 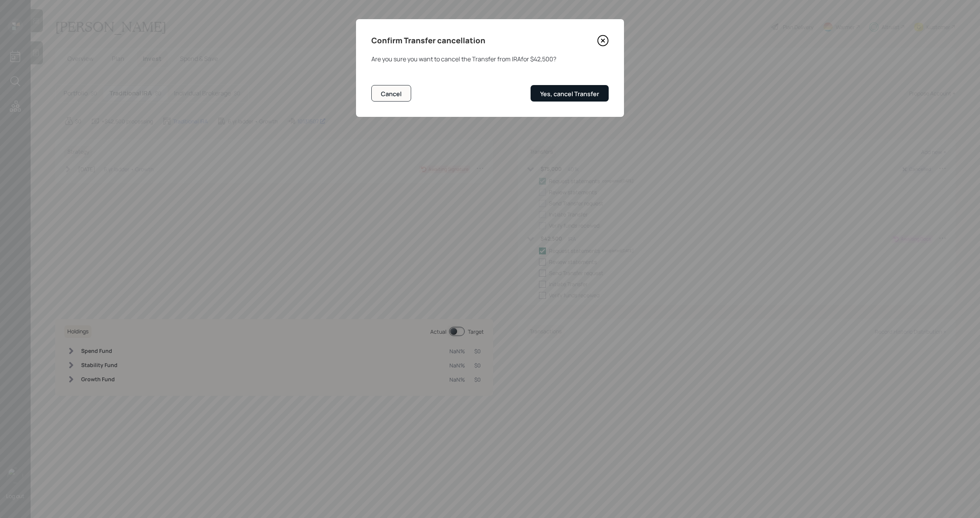 I want to click on div: Are you sure you want to cancel the Transfer from IRA for $42,500 ?, so click(x=490, y=59).